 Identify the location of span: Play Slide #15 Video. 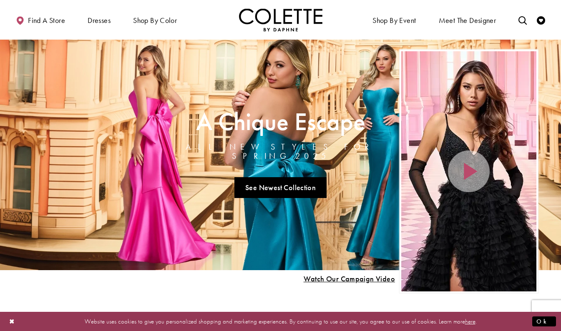
(349, 279).